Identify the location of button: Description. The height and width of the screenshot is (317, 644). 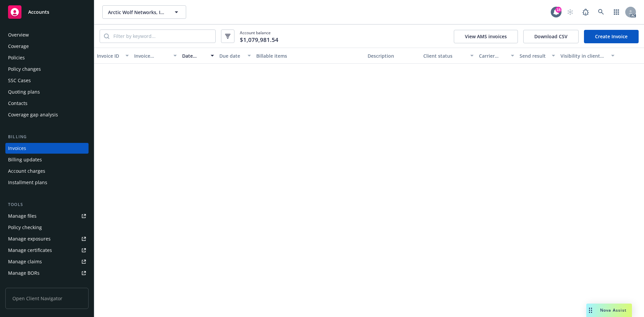
(393, 56).